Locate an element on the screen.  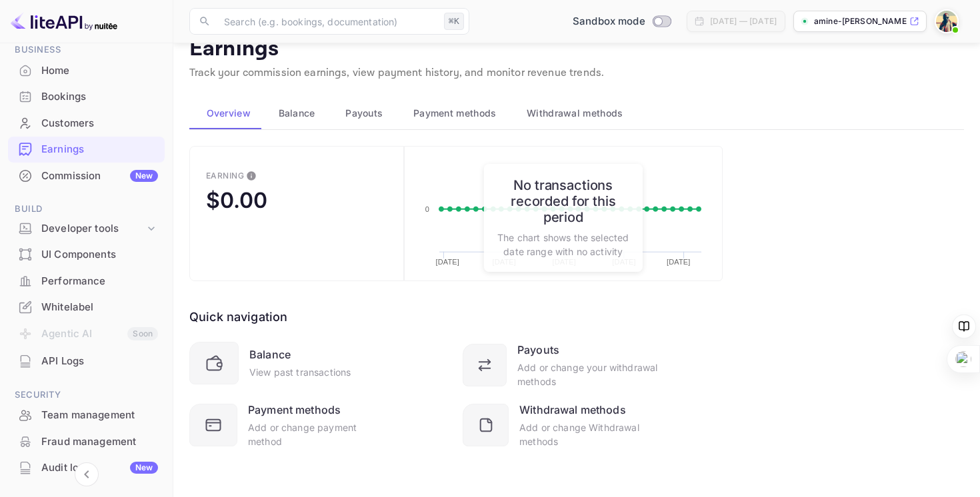
a: Bookings is located at coordinates (86, 96).